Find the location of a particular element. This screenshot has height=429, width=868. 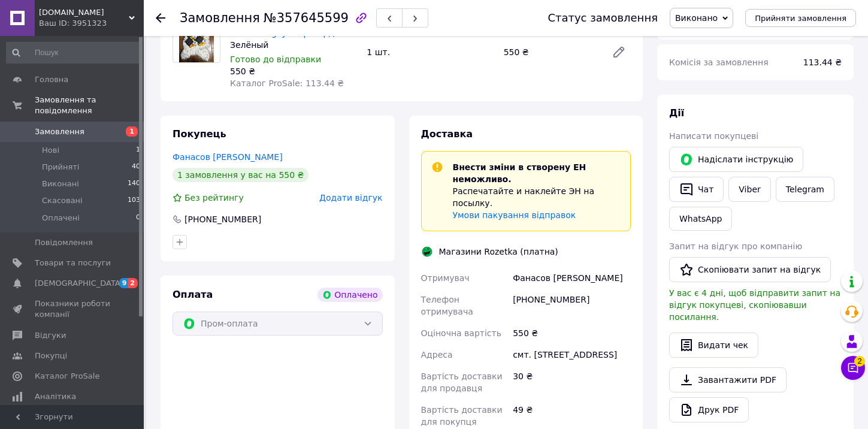

span: 113.44 ₴ is located at coordinates (823, 63).